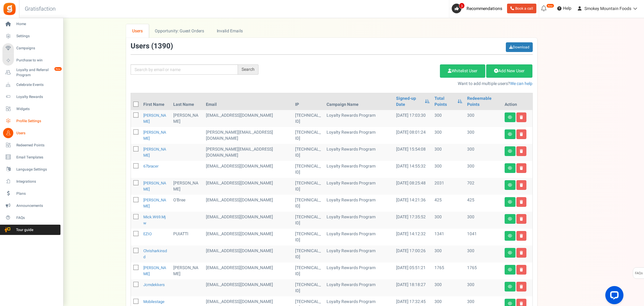  What do you see at coordinates (484, 8) in the screenshot?
I see `span: Recommendations` at bounding box center [484, 8].